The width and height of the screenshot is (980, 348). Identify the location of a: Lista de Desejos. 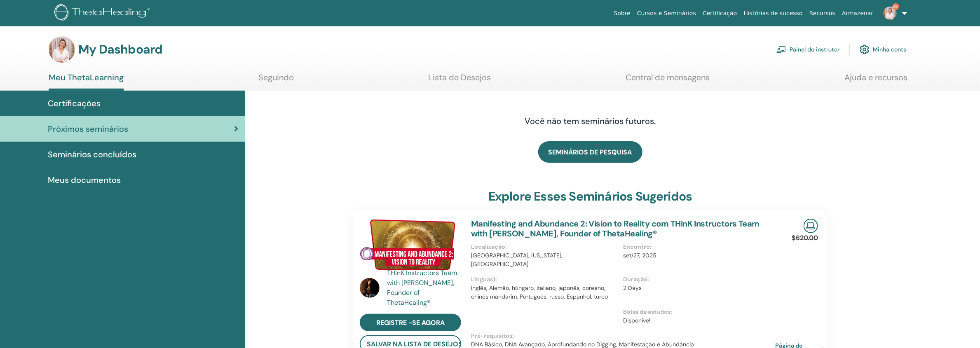
(459, 80).